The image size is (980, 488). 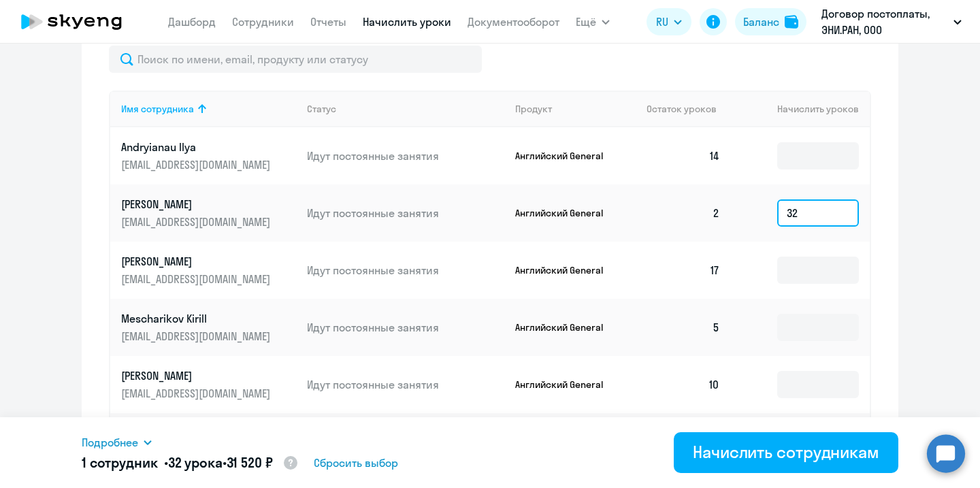 I want to click on td: 2, so click(x=683, y=213).